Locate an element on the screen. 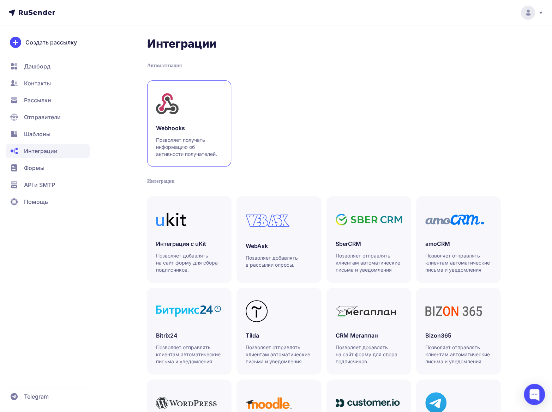  span: Дашборд is located at coordinates (37, 66).